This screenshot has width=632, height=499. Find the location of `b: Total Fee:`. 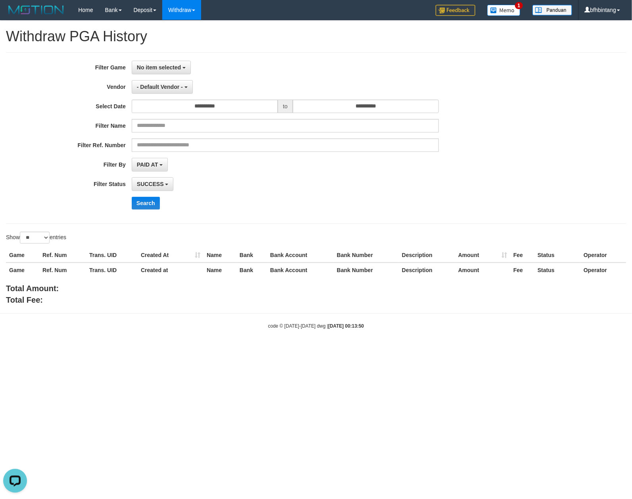

b: Total Fee: is located at coordinates (24, 300).